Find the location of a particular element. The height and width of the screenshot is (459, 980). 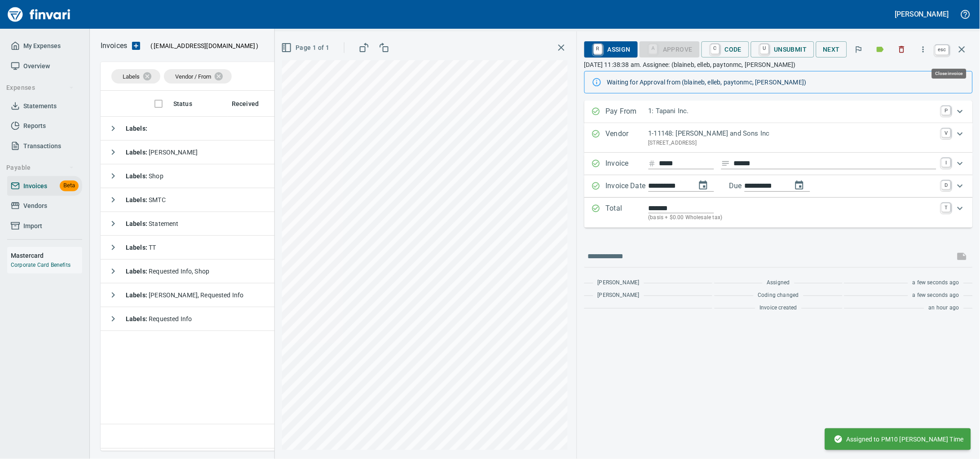

span: This records your message into the invoice and notifies anyone mentioned is located at coordinates (963, 256).